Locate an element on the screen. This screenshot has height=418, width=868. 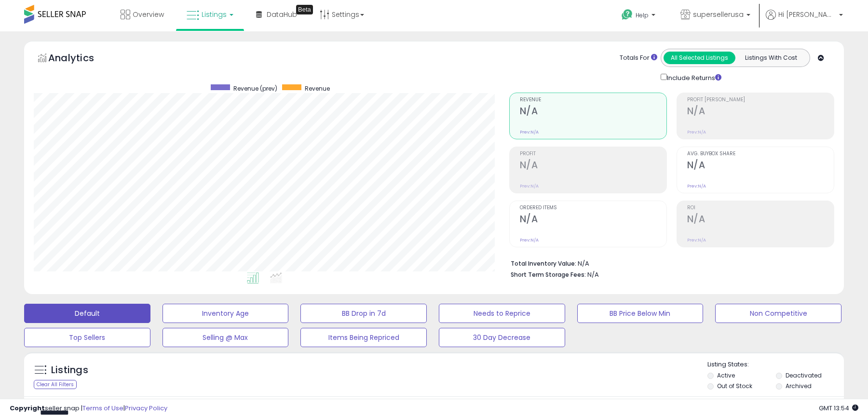
button: All Selected Listings is located at coordinates (699, 58).